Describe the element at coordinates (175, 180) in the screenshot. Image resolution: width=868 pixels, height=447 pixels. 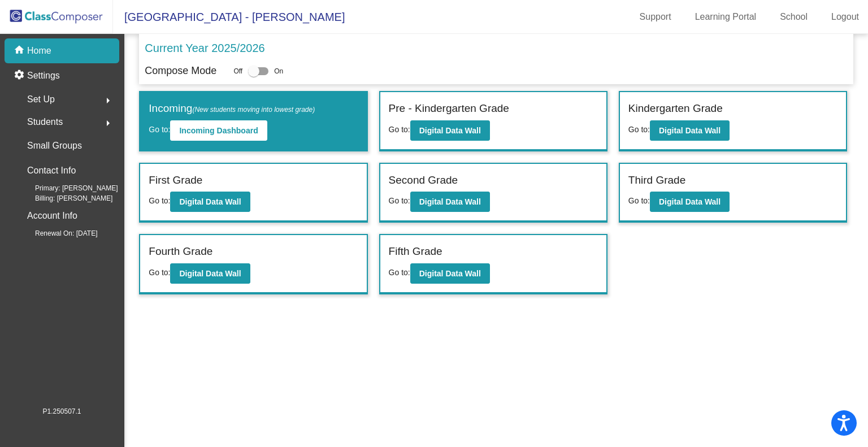
I see `label: First Grade` at that location.